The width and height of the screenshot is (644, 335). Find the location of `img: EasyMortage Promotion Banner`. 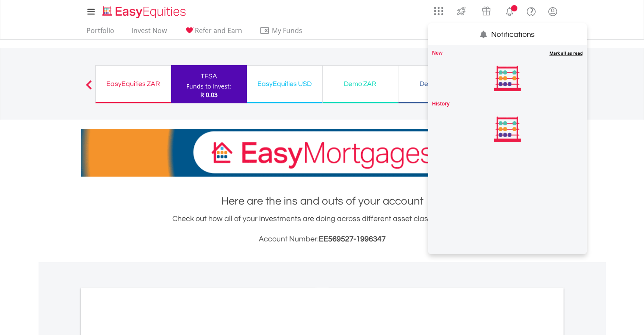

img: EasyMortage Promotion Banner is located at coordinates (322, 153).